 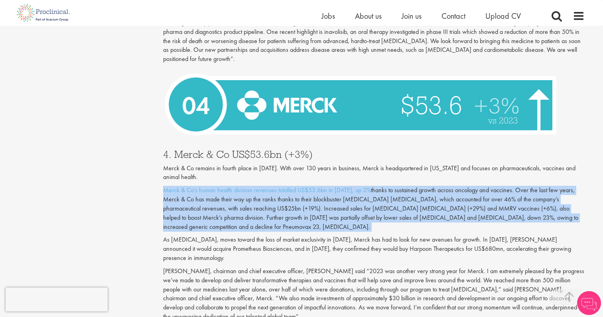 I want to click on a: Contact, so click(x=454, y=16).